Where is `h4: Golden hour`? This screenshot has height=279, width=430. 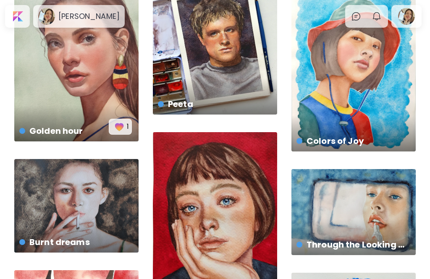 h4: Golden hour is located at coordinates (64, 131).